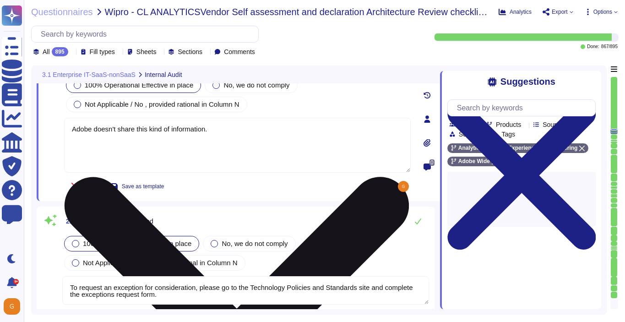 The width and height of the screenshot is (625, 322). Describe the element at coordinates (237, 145) in the screenshot. I see `textarea: Adobe doesn't share this kind of information.` at that location.